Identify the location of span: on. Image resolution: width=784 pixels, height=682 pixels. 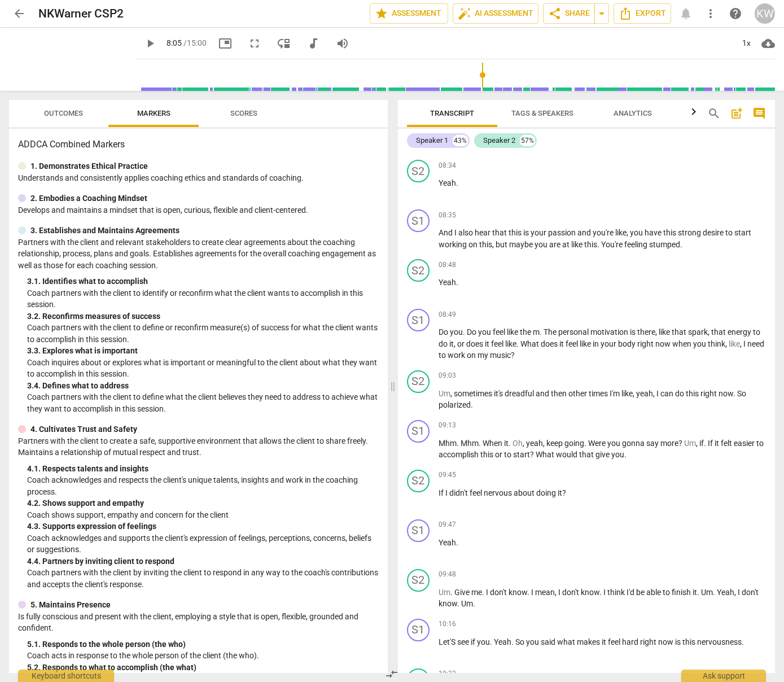
(472, 355).